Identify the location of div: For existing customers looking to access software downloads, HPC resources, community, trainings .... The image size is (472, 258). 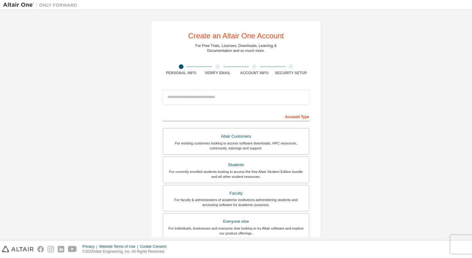
(236, 145).